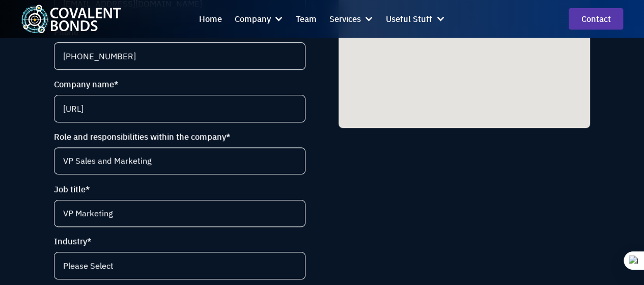 This screenshot has height=285, width=644. Describe the element at coordinates (71, 19) in the screenshot. I see `img: Covalent Bonds White / Teal Logo` at that location.